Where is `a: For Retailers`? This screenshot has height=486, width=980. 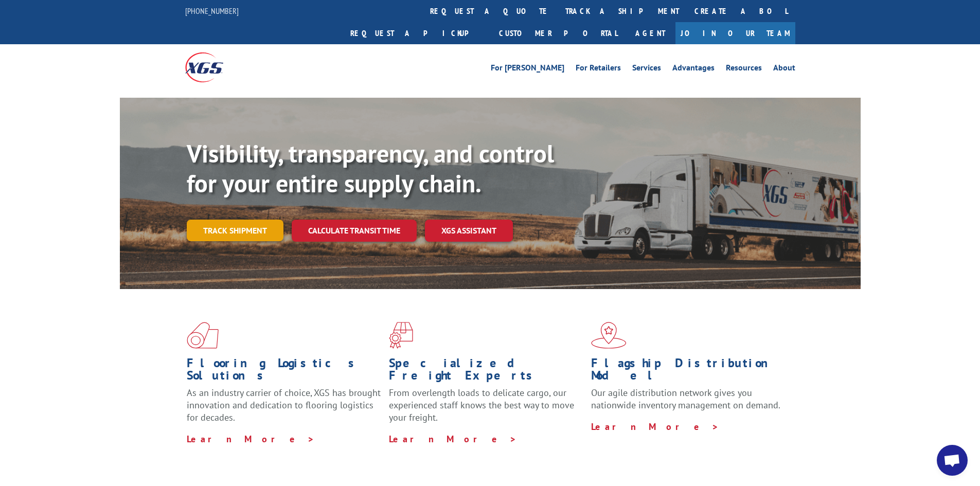
a: For Retailers is located at coordinates (598, 70).